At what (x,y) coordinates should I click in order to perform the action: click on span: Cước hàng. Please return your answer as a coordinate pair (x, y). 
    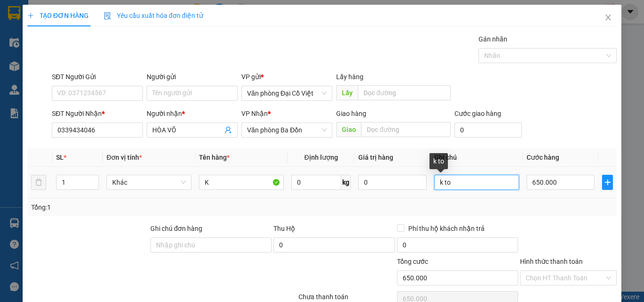
    Looking at the image, I should click on (543, 157).